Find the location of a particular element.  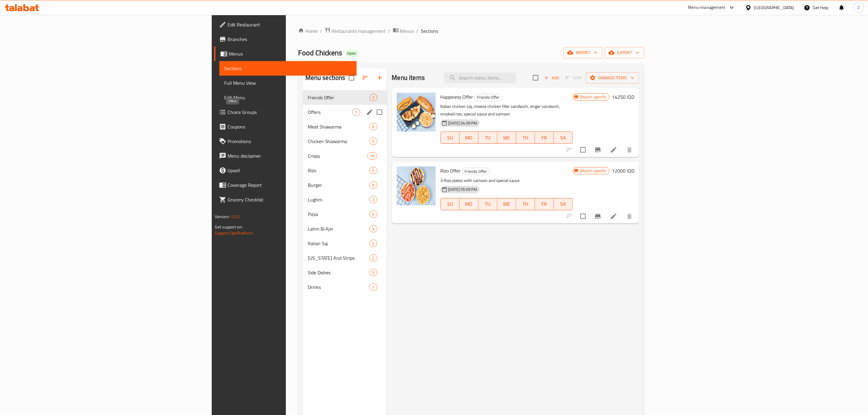

div: Offers1edit is located at coordinates (345, 112).